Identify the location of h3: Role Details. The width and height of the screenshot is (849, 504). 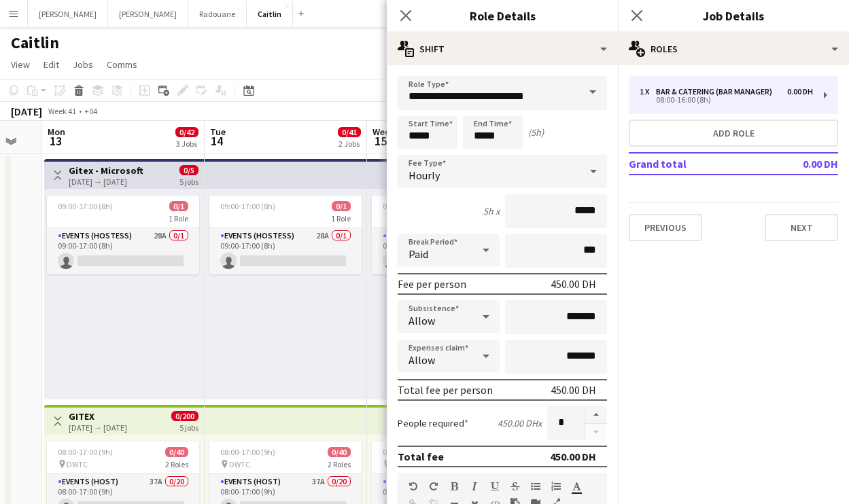
(502, 16).